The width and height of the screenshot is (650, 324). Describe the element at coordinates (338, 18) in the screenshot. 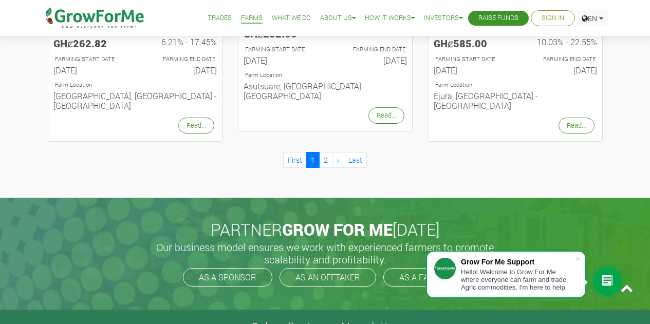

I see `a: About Us` at that location.